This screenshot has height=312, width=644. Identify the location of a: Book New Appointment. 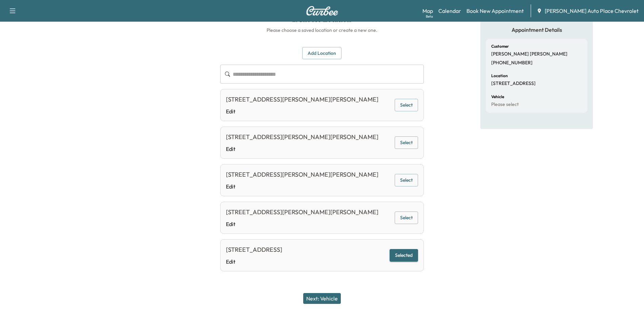
(495, 11).